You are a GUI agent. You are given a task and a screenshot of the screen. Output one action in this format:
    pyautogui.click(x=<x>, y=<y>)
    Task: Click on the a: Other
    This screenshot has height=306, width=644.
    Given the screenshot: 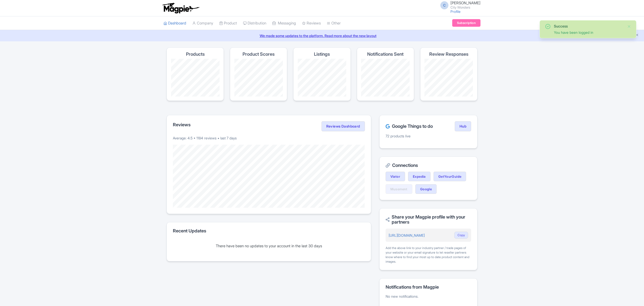 What is the action you would take?
    pyautogui.click(x=334, y=23)
    